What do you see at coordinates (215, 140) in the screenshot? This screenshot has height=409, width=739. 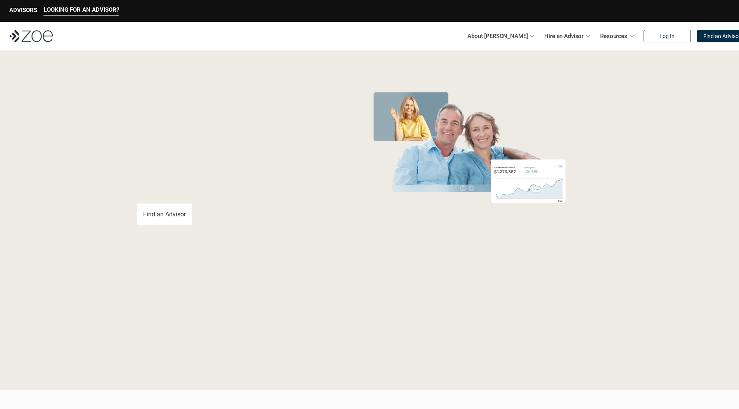 I see `span: with a Financial Advisor` at bounding box center [215, 140].